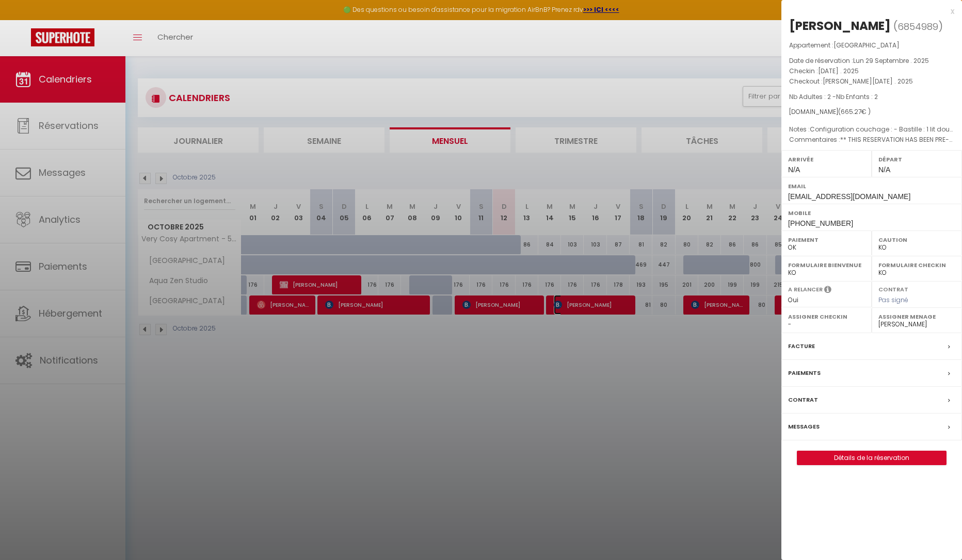 The image size is (962, 560). I want to click on p: Checkout :, so click(872, 81).